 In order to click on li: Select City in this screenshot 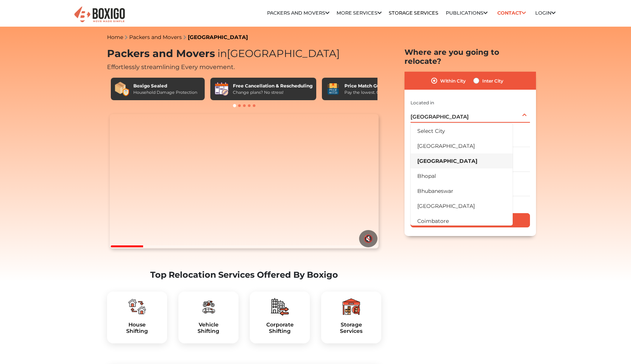, I will do `click(462, 131)`.